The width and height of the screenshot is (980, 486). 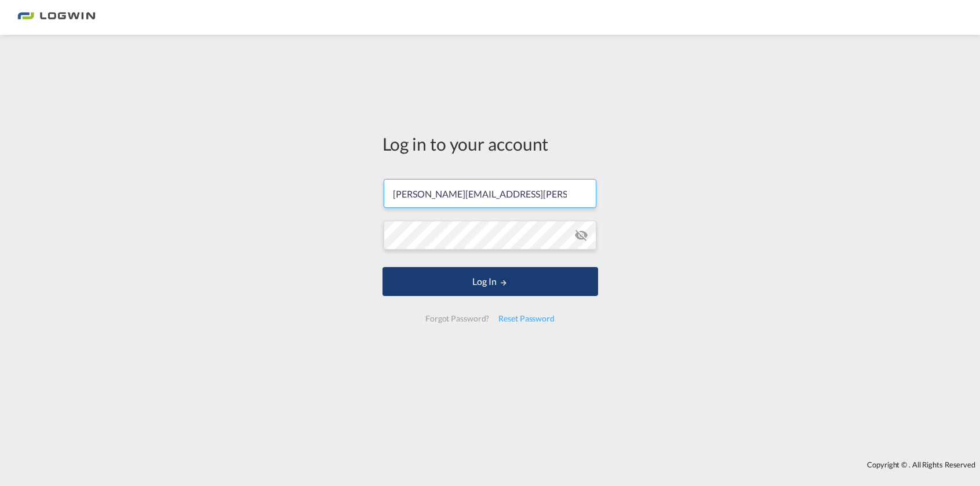 What do you see at coordinates (491, 282) in the screenshot?
I see `button: LOGIN` at bounding box center [491, 282].